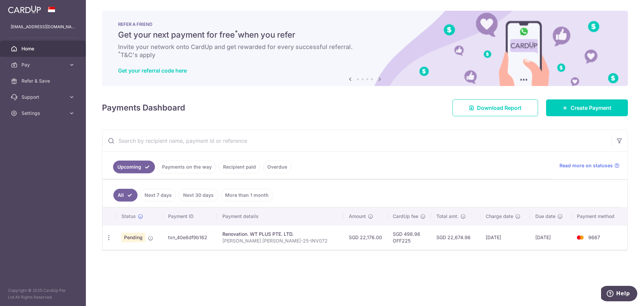 The width and height of the screenshot is (644, 306). Describe the element at coordinates (44, 97) in the screenshot. I see `span: Support` at that location.